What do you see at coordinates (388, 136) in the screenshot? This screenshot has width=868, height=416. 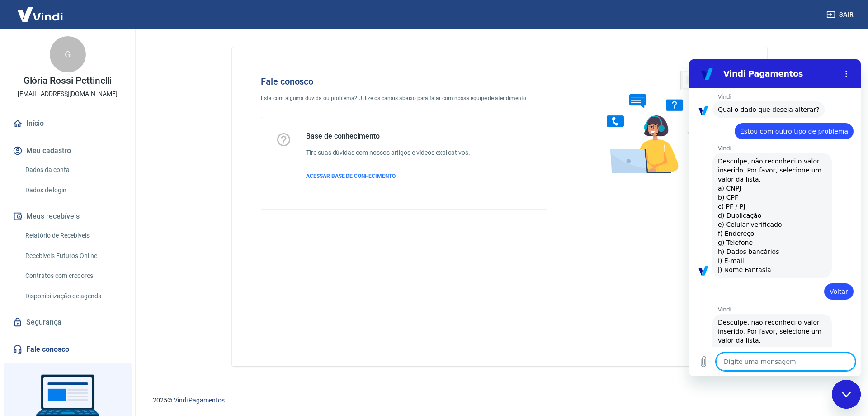 I see `h5: Base de conhecimento` at bounding box center [388, 136].